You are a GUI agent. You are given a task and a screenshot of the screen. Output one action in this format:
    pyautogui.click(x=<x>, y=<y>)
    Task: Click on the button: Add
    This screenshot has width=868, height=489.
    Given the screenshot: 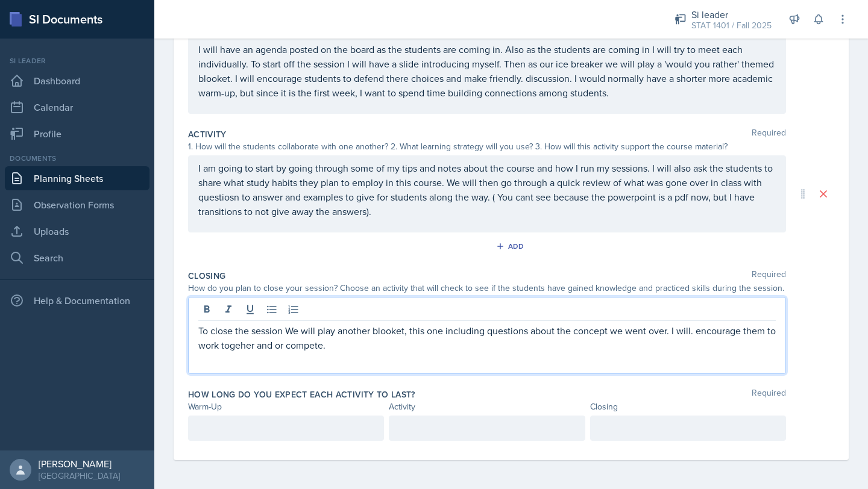 What is the action you would take?
    pyautogui.click(x=512, y=246)
    